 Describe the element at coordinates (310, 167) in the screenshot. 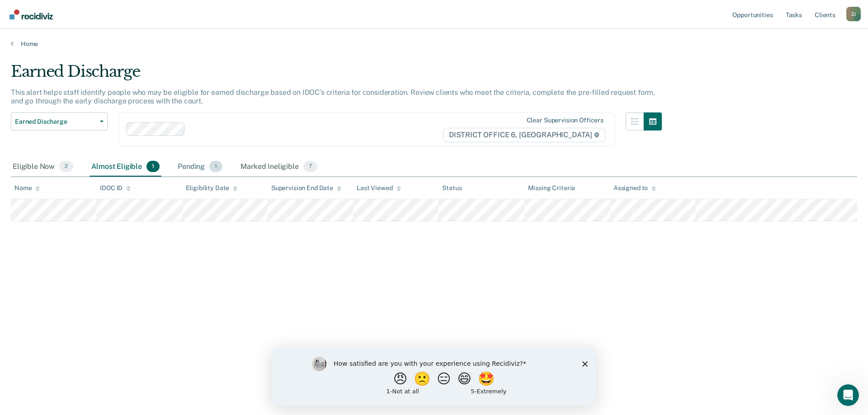

I see `span: 7` at that location.